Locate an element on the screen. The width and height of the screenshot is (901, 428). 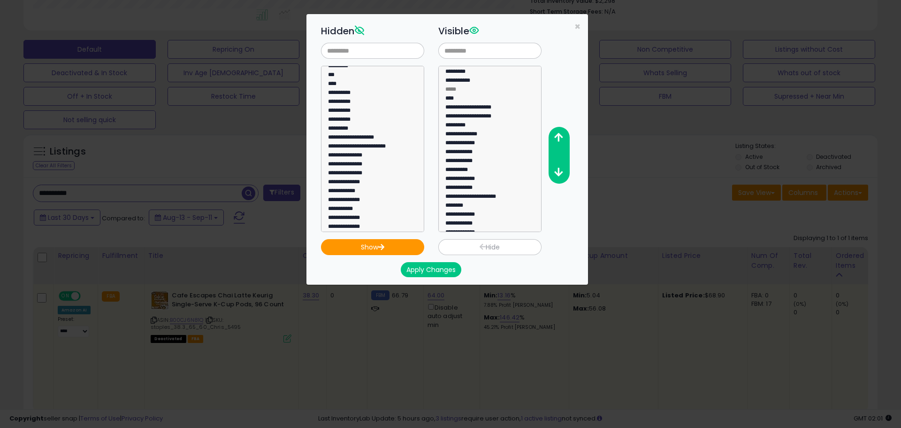
button: Show is located at coordinates (373, 247).